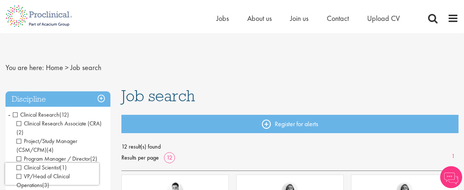 Image resolution: width=464 pixels, height=190 pixels. I want to click on a: About us, so click(259, 18).